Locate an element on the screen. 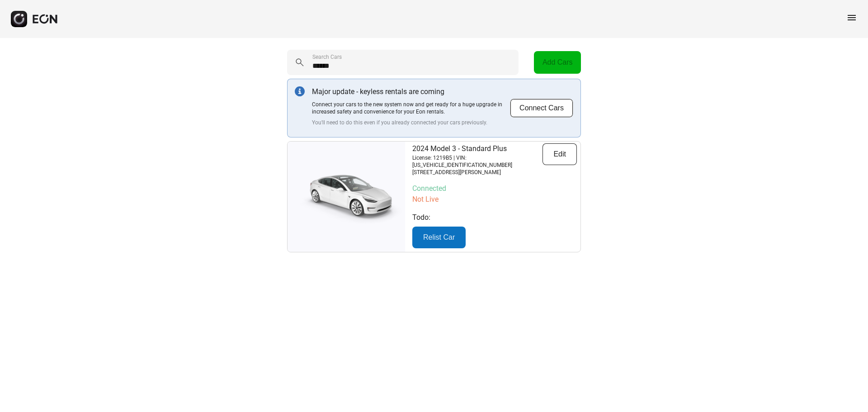 This screenshot has height=412, width=868. p: 2024 Model 3 - Standard Plus is located at coordinates (477, 149).